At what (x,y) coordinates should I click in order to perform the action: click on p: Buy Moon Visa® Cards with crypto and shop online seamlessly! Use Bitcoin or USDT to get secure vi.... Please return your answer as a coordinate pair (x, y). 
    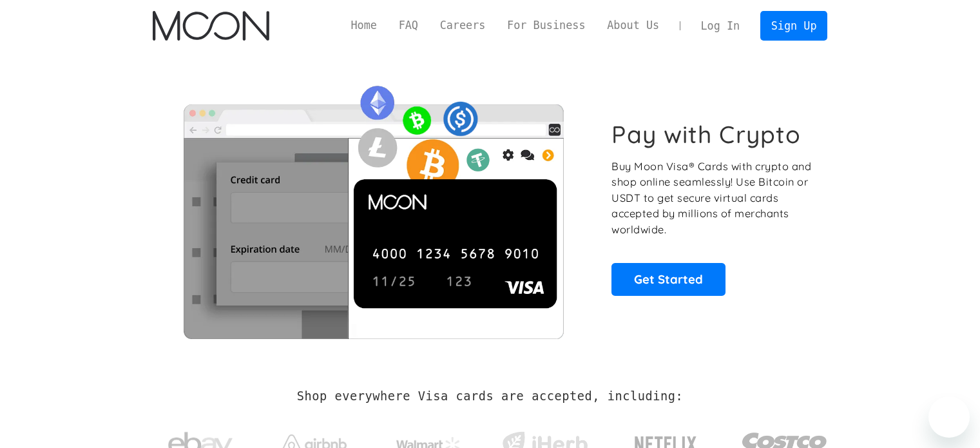
    Looking at the image, I should click on (712, 198).